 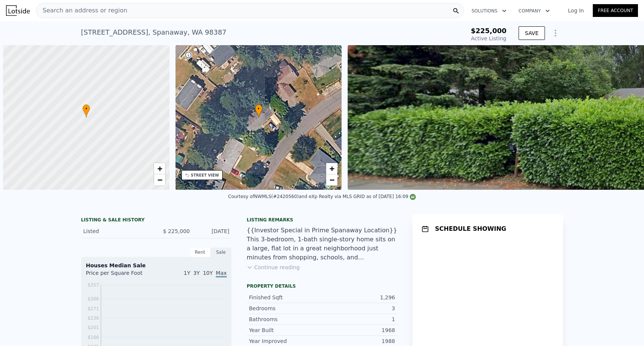 I want to click on tspan: $201, so click(x=93, y=328).